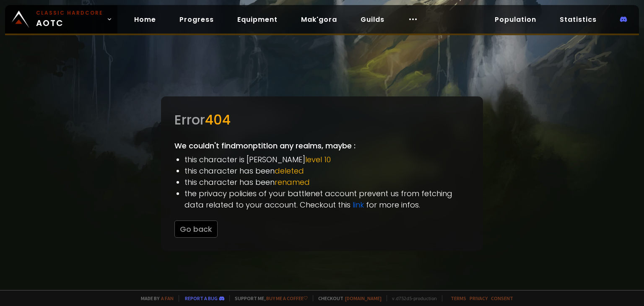  Describe the element at coordinates (327, 199) in the screenshot. I see `li: the privacy policies of your battlenet account prevent us from fetching data related to your acco...` at that location.